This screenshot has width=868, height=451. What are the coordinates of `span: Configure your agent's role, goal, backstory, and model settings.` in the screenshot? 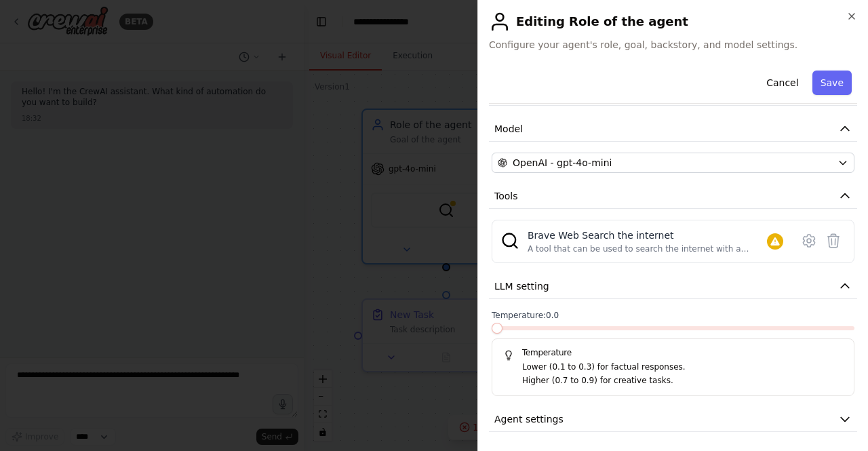 It's located at (672, 45).